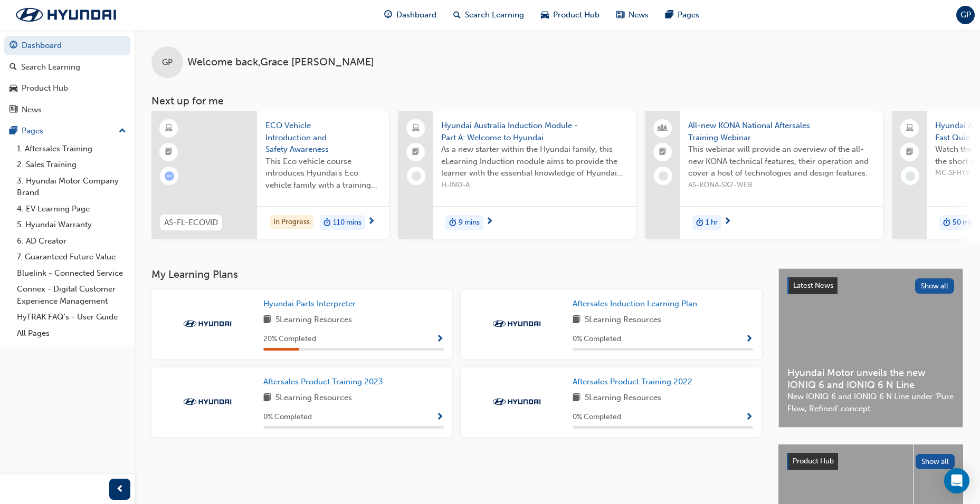 The width and height of the screenshot is (980, 504). What do you see at coordinates (67, 131) in the screenshot?
I see `button: Pages` at bounding box center [67, 131].